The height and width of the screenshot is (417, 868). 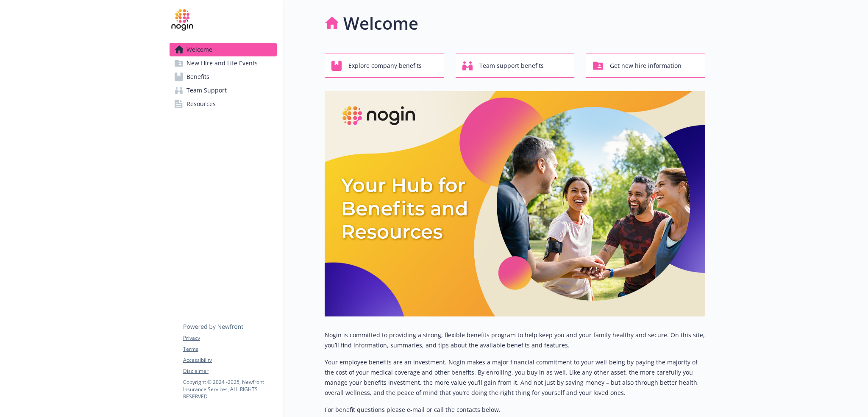 What do you see at coordinates (645, 66) in the screenshot?
I see `span: Get new hire information` at bounding box center [645, 66].